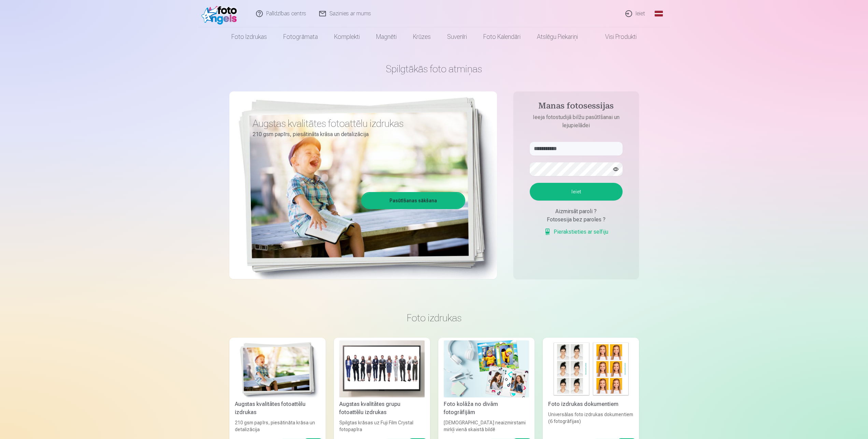  Describe the element at coordinates (487, 369) in the screenshot. I see `img: Foto kolāža no divām fotogrāfijām` at that location.